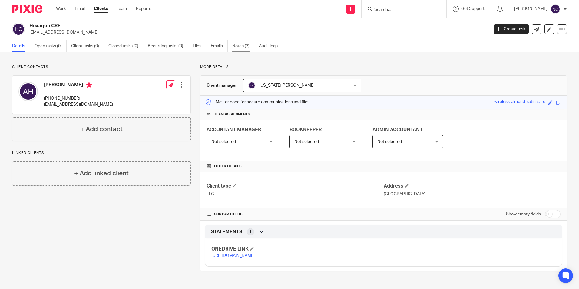  What do you see at coordinates (243, 46) in the screenshot?
I see `a: Notes (3)` at bounding box center [243, 46].